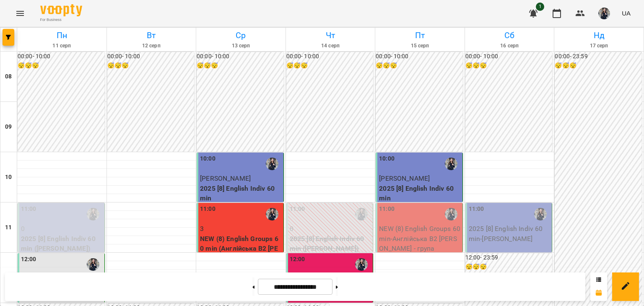 This screenshot has width=644, height=306. I want to click on p: 3, so click(241, 229).